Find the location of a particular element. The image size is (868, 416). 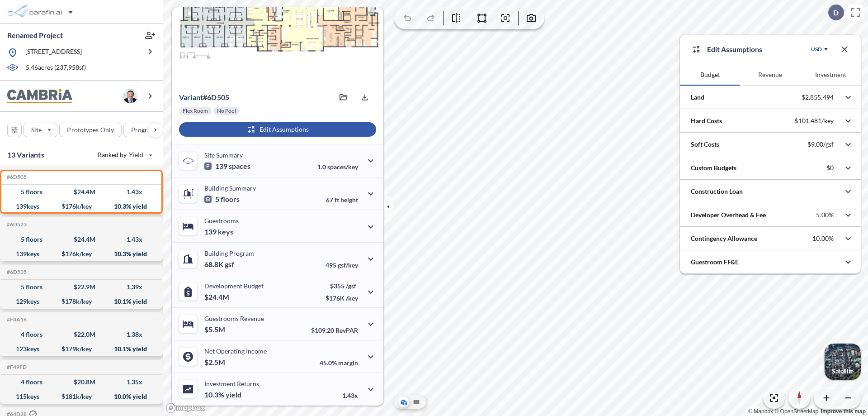

p: 5.46 acres ( 237,958 sf) is located at coordinates (56, 68).